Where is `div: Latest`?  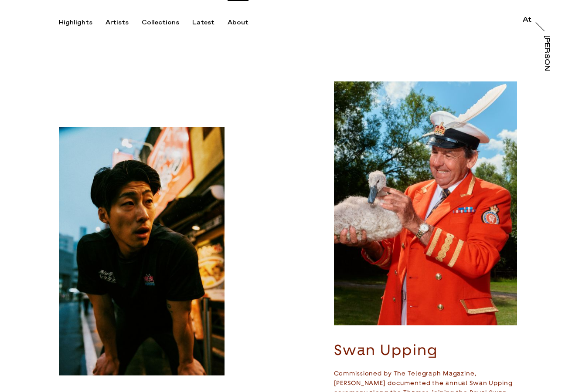 div: Latest is located at coordinates (203, 22).